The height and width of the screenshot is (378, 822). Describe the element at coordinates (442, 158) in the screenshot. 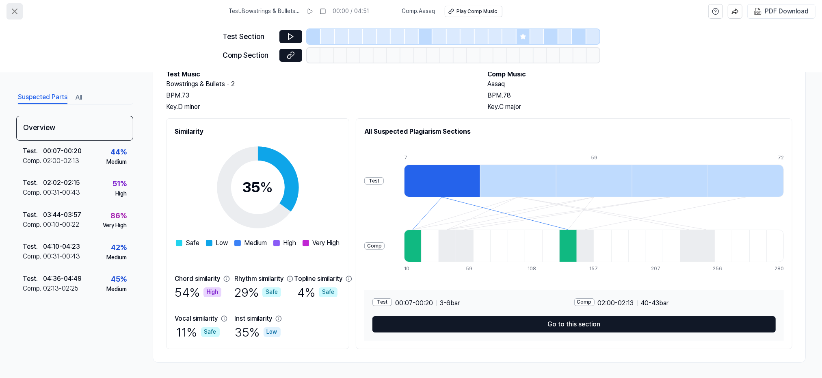

I see `div: 7` at that location.